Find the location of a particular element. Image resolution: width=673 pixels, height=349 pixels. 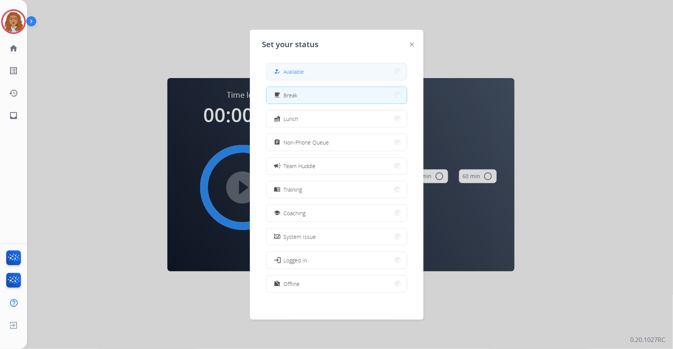

mat-icon: phonelink_off is located at coordinates (277, 236).